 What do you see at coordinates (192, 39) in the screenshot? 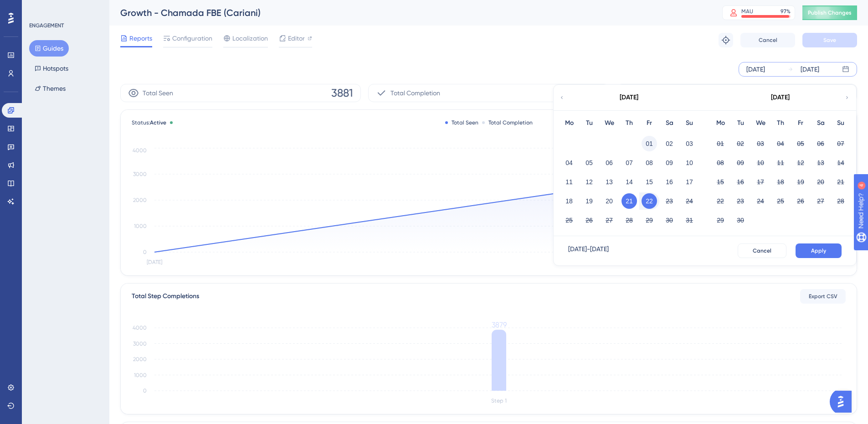
I see `span: Configuration` at bounding box center [192, 39].